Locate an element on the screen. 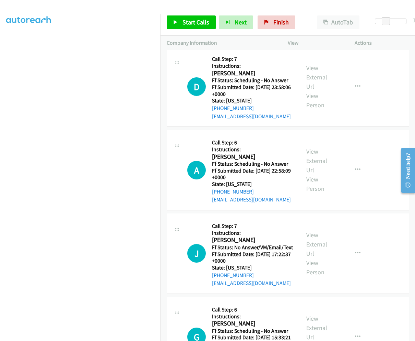  p: Company Information is located at coordinates (221, 43).